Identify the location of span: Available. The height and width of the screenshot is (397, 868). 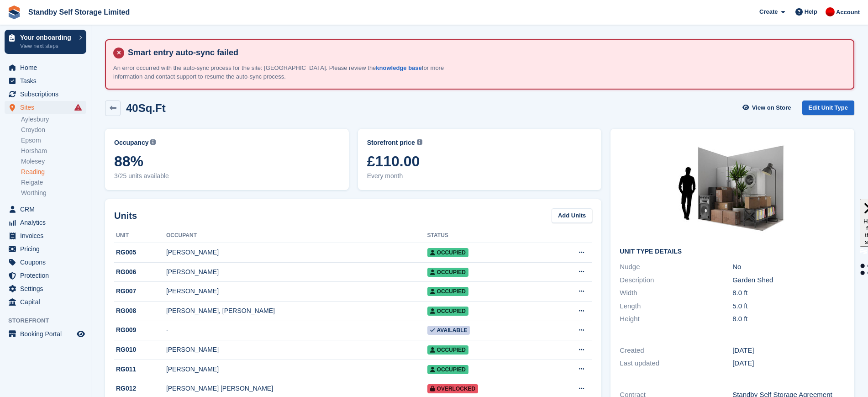
(449, 330).